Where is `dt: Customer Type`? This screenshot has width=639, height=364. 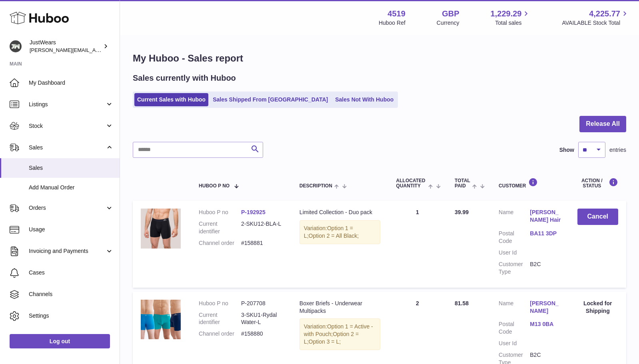 dt: Customer Type is located at coordinates (515, 268).